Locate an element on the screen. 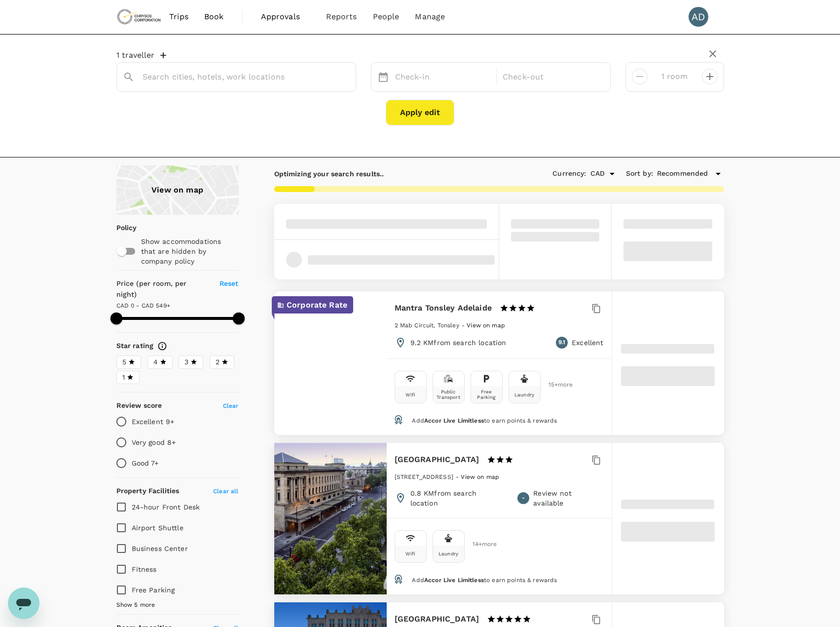 This screenshot has height=627, width=840. span: 14 + more is located at coordinates (480, 544).